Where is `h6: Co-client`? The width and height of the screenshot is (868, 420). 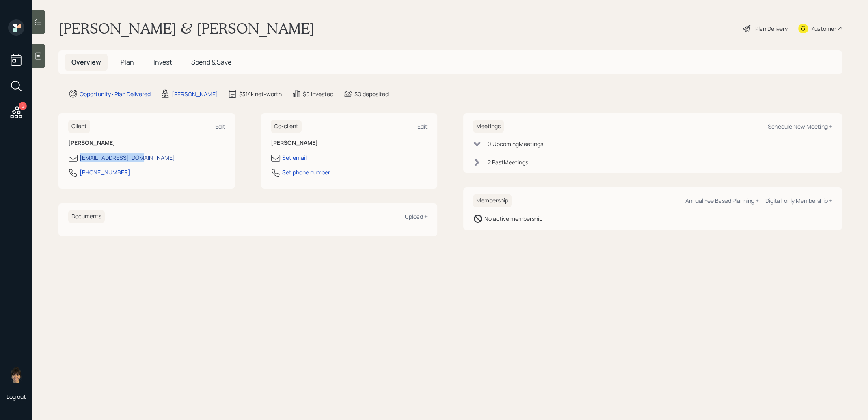 h6: Co-client is located at coordinates (287, 126).